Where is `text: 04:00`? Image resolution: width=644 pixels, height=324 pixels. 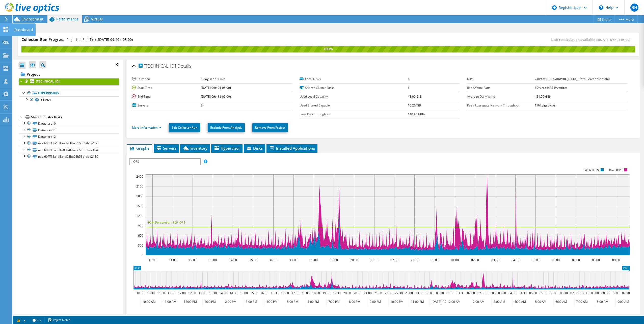
text: 04:00 is located at coordinates (515, 259).